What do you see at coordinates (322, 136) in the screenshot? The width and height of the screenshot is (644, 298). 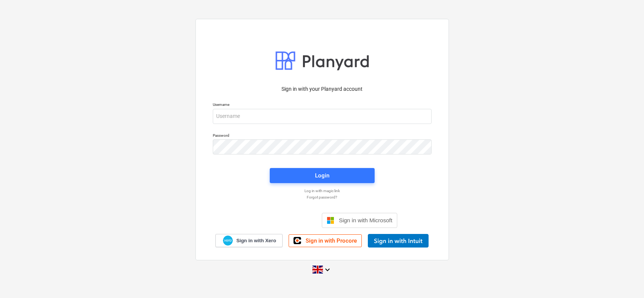 I see `p: Password` at bounding box center [322, 136].